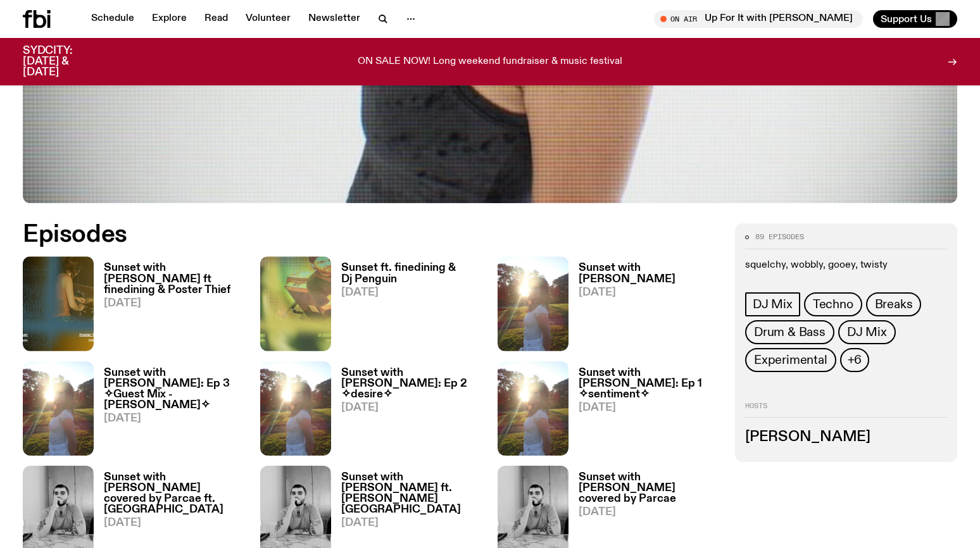 This screenshot has width=980, height=548. What do you see at coordinates (914, 19) in the screenshot?
I see `button: Support Us` at bounding box center [914, 19].